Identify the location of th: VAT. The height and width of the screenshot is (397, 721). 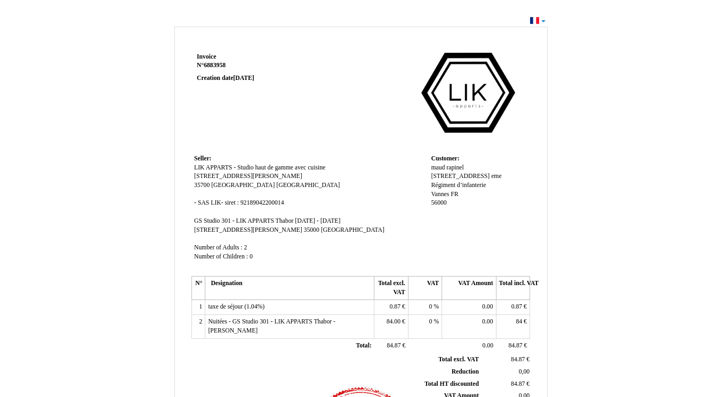
(425, 289).